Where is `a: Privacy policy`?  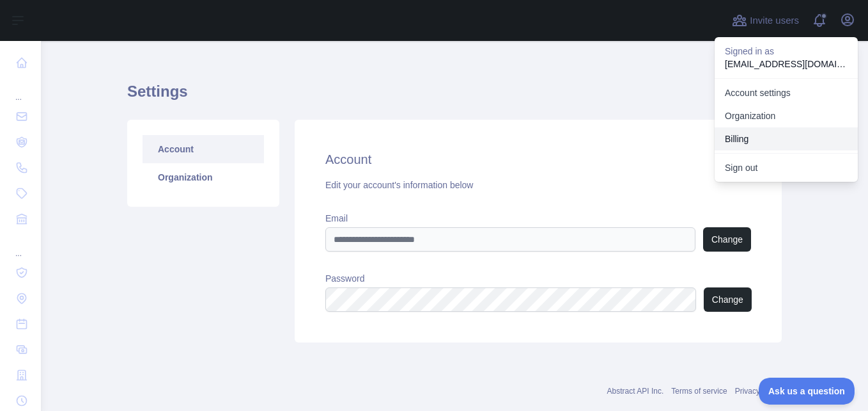 a: Privacy policy is located at coordinates (758, 391).